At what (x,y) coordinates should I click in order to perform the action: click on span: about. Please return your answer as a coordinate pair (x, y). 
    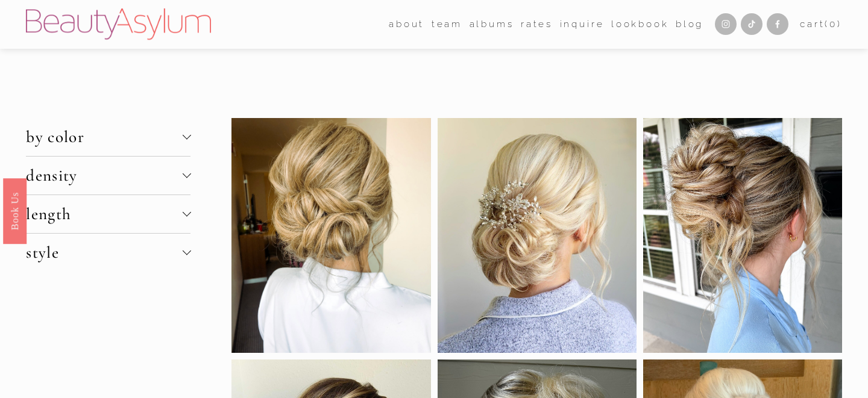
    Looking at the image, I should click on (406, 24).